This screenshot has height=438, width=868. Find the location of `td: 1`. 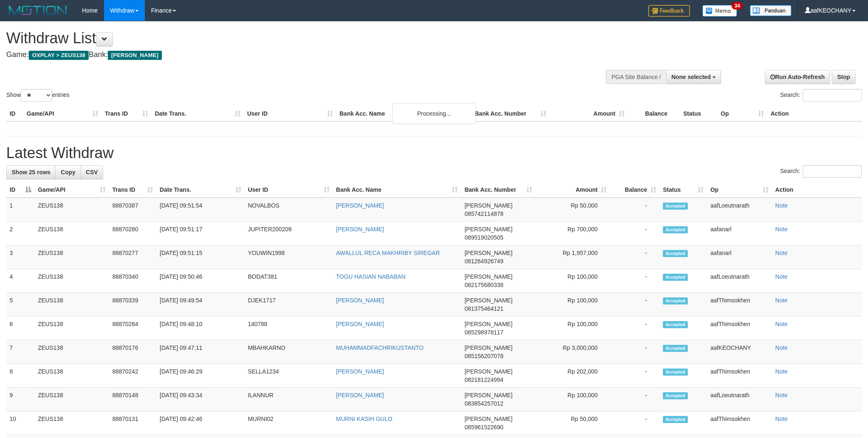

td: 1 is located at coordinates (20, 210).